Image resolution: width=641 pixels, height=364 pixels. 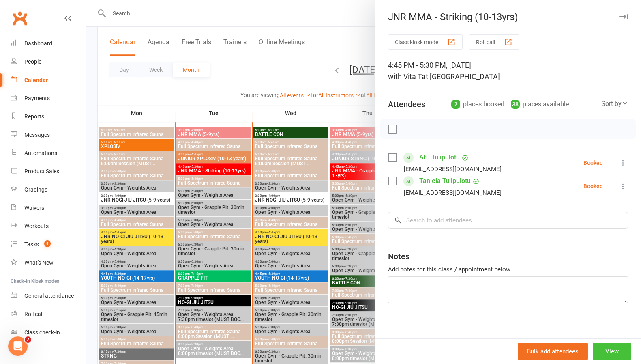 What do you see at coordinates (48, 226) in the screenshot?
I see `a: Workouts` at bounding box center [48, 226].